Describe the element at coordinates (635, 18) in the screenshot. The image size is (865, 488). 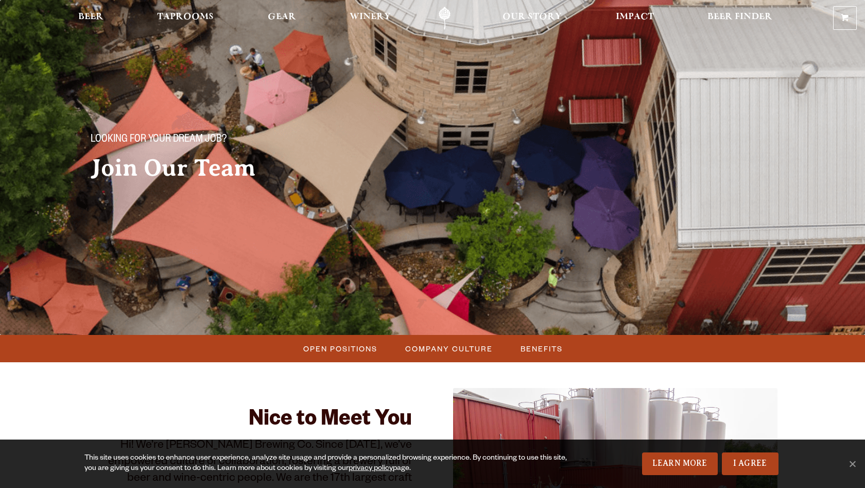
I see `a: Impact` at that location.